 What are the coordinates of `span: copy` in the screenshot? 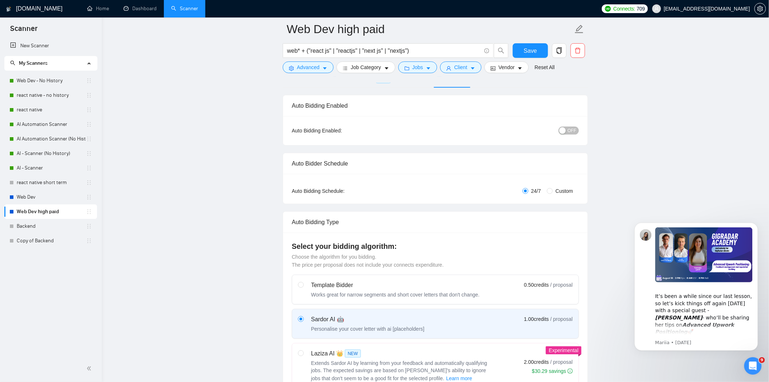 It's located at (559, 51).